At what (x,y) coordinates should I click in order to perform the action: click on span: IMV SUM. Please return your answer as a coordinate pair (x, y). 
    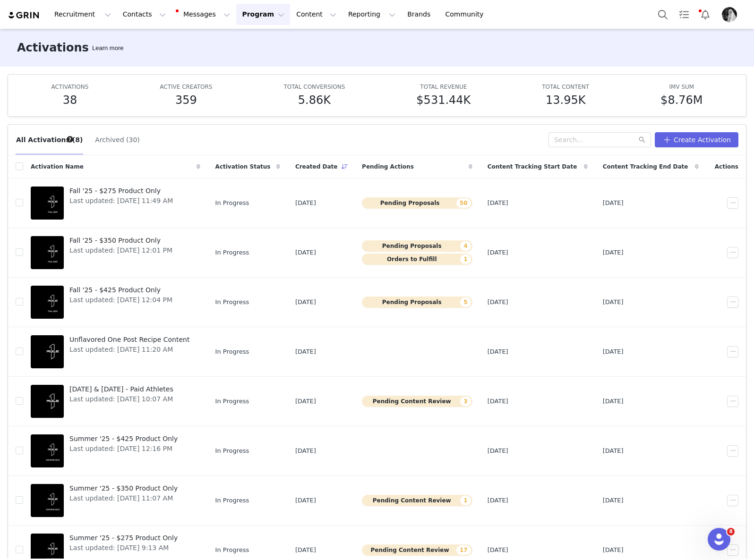
    Looking at the image, I should click on (681, 87).